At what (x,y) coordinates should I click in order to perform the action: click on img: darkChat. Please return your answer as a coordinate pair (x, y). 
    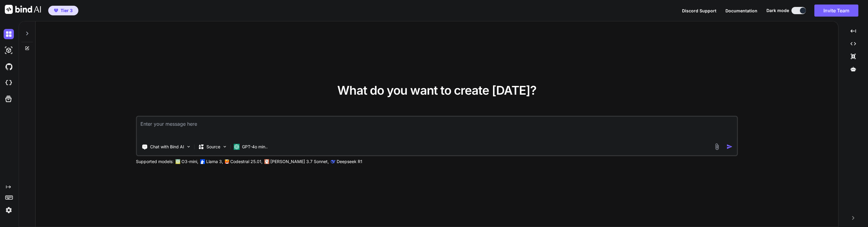
    Looking at the image, I should click on (9, 34).